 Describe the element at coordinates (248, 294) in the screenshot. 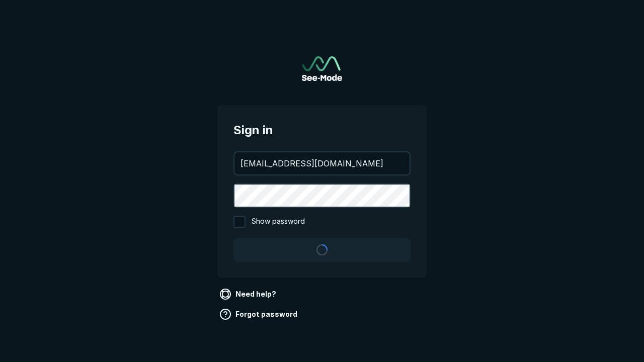

I see `a: Need help?` at that location.